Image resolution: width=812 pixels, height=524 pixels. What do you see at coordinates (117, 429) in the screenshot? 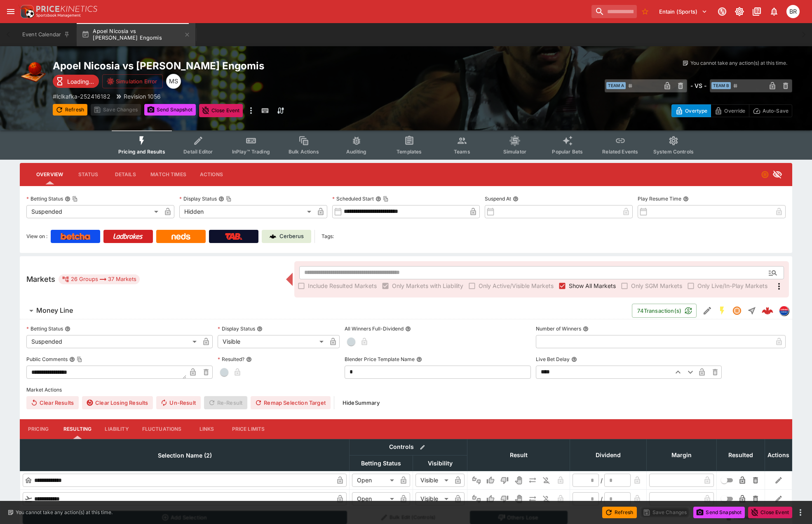
I see `button: Liability` at bounding box center [117, 429].